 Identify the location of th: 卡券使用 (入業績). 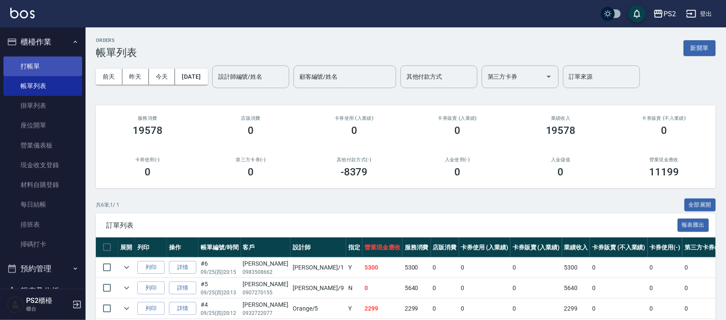
(485, 247).